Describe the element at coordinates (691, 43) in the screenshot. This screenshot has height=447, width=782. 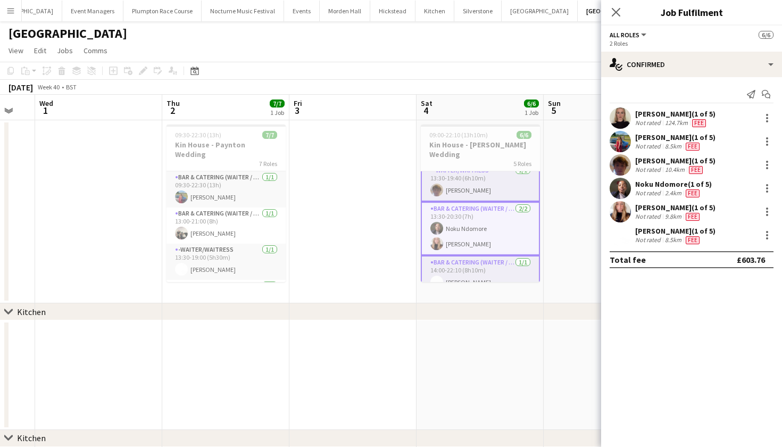
I see `div: 2 Roles` at that location.